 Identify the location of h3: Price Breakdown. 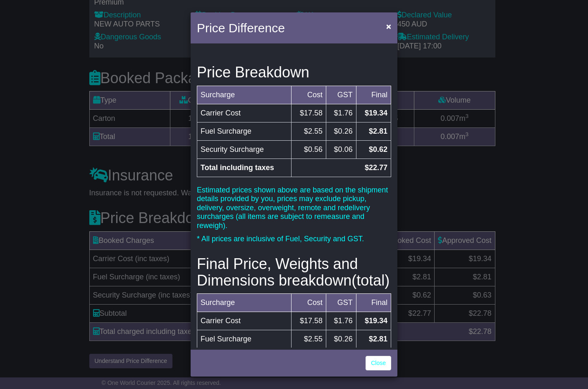
(294, 72).